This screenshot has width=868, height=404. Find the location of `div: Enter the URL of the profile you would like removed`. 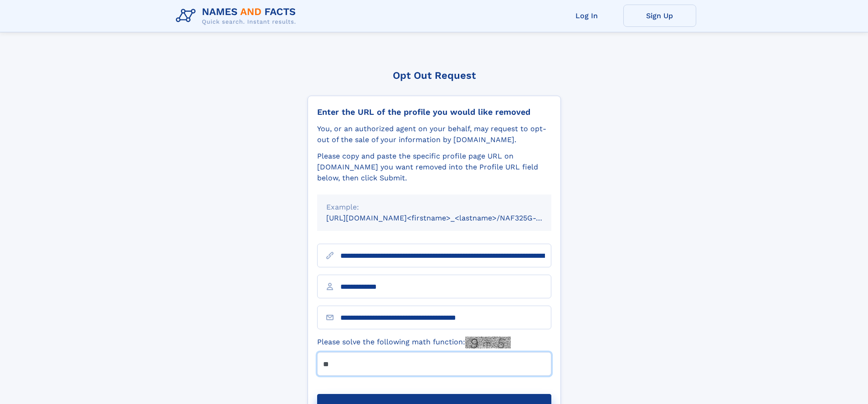

div: Enter the URL of the profile you would like removed is located at coordinates (434, 112).